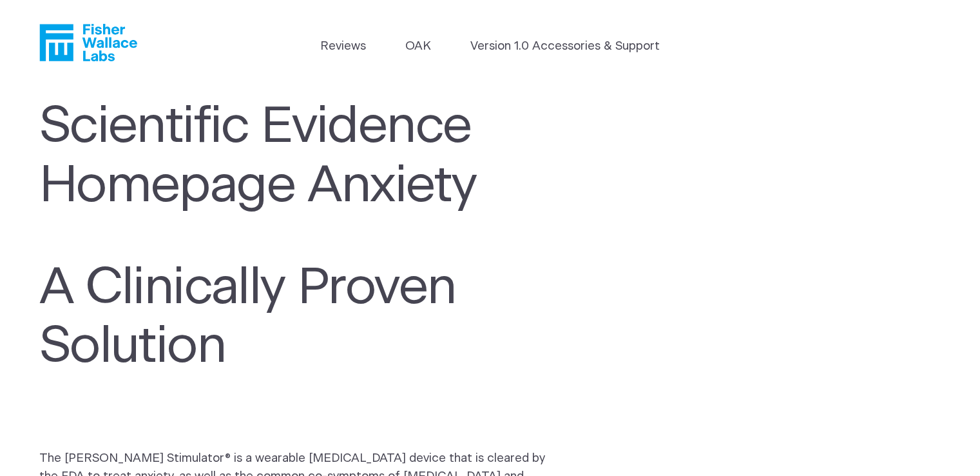 The image size is (980, 476). I want to click on h1: Scientific Evidence Homepage Anxiety, so click(308, 157).